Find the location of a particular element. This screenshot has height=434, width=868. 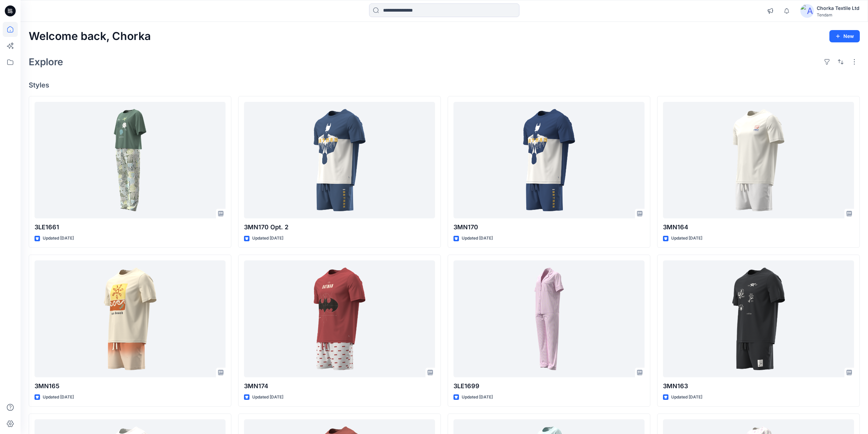

p: 3LE1661 is located at coordinates (130, 228).